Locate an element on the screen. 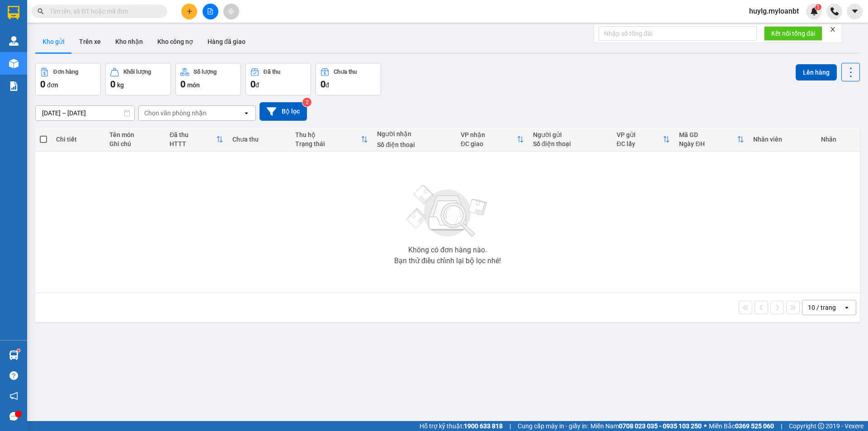 Image resolution: width=868 pixels, height=431 pixels. div: Chọn văn phòng nhận is located at coordinates (176, 113).